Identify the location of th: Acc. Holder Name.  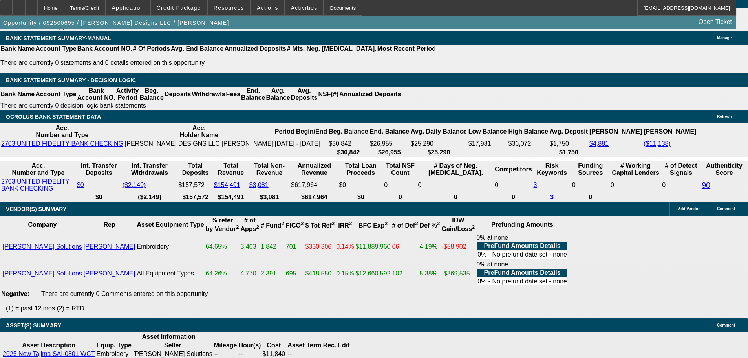
(199, 132).